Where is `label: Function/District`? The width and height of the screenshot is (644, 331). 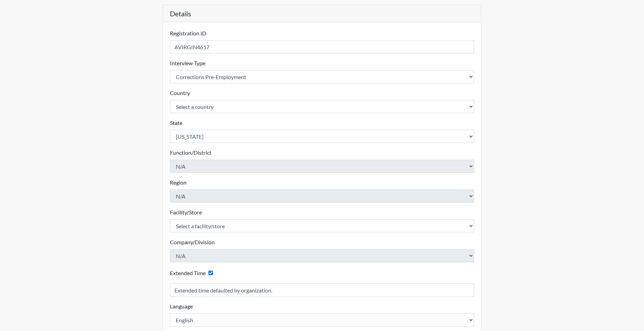 label: Function/District is located at coordinates (191, 152).